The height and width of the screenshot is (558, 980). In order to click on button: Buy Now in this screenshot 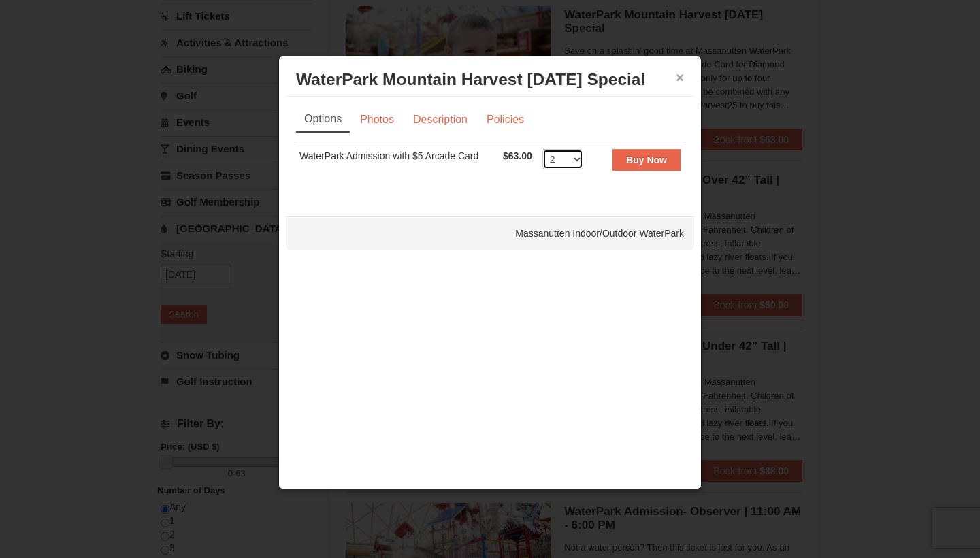, I will do `click(647, 160)`.